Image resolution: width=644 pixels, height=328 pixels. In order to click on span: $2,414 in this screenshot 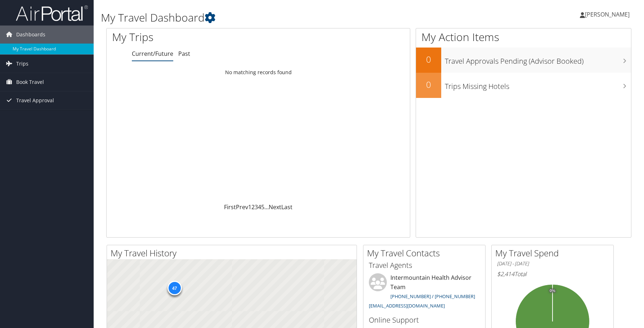, I will do `click(506, 274)`.